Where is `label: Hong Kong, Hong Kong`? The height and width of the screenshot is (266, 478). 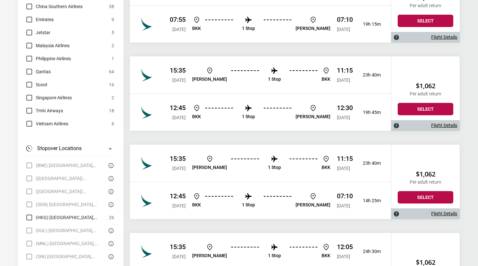
label: Hong Kong, Hong Kong is located at coordinates (65, 217).